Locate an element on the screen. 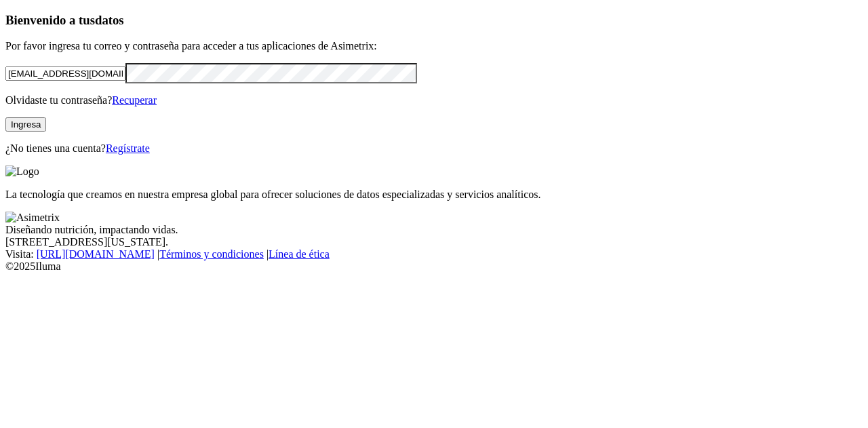 The width and height of the screenshot is (868, 428). img: Asimetrix is located at coordinates (32, 218).